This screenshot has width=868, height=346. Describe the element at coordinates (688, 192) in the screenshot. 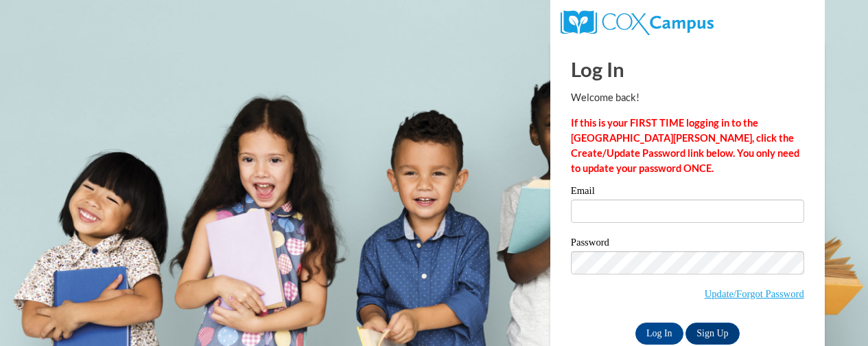

I see `label: Email` at that location.